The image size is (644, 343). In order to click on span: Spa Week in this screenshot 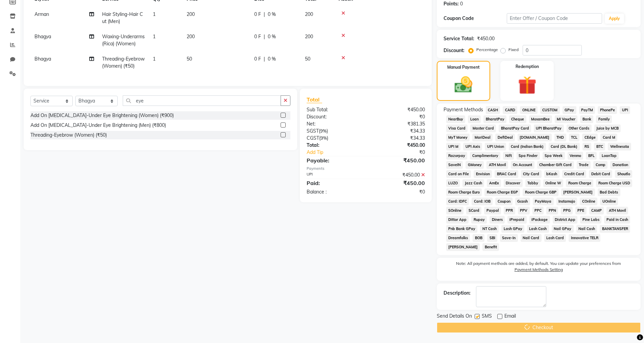, I will do `click(554, 155)`.